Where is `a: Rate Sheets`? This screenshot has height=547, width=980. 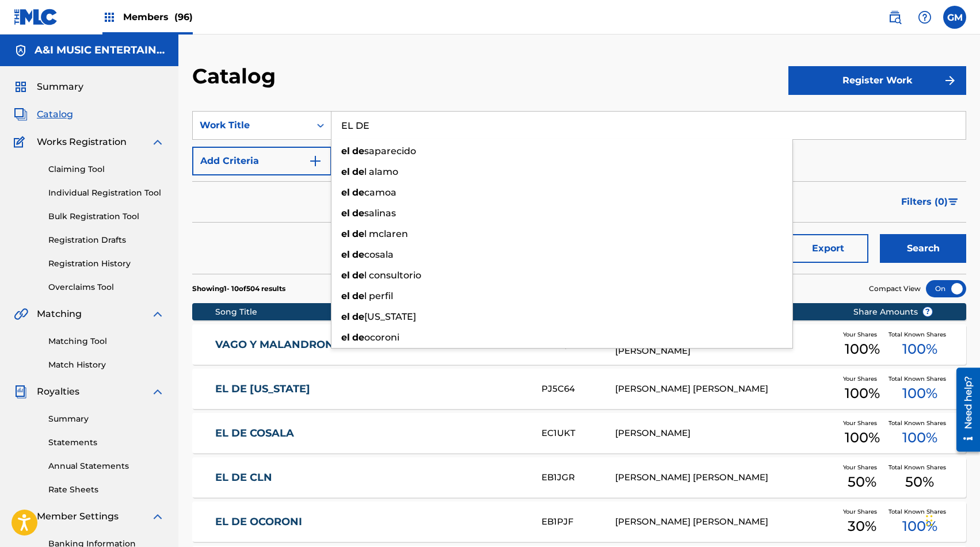 a: Rate Sheets is located at coordinates (107, 490).